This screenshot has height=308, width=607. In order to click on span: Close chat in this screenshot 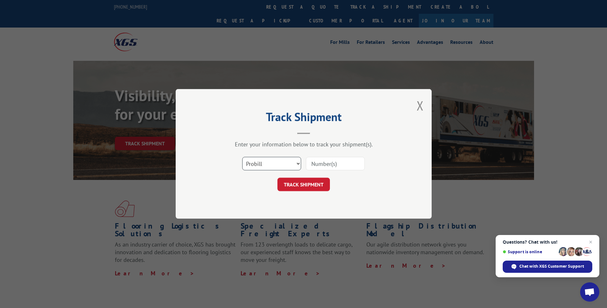, I will do `click(591, 242)`.